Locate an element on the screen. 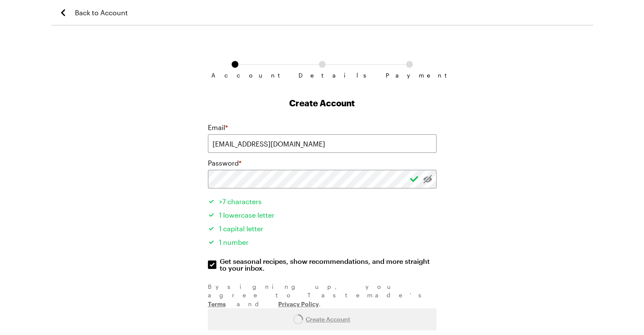  span: Payment is located at coordinates (409, 75).